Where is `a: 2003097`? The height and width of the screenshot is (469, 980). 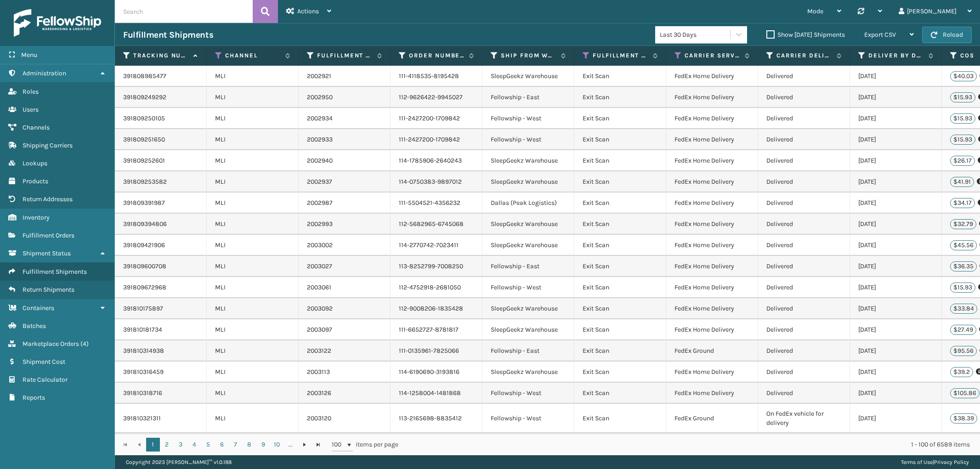 a: 2003097 is located at coordinates (319, 330).